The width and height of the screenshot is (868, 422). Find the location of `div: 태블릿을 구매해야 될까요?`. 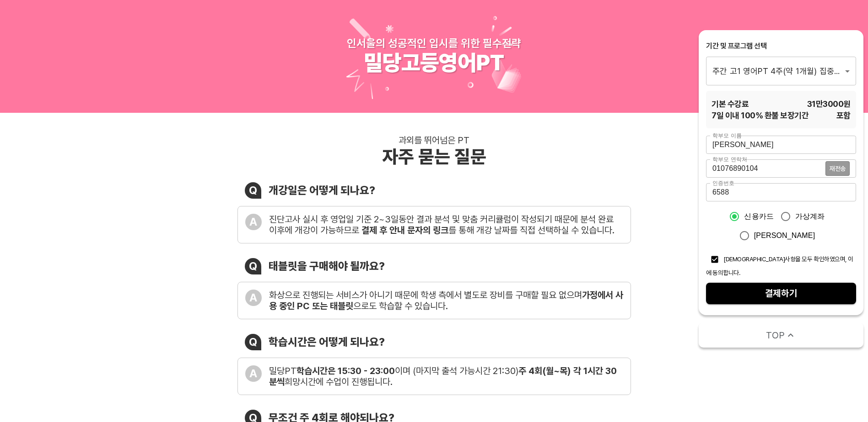

div: 태블릿을 구매해야 될까요? is located at coordinates (327, 266).